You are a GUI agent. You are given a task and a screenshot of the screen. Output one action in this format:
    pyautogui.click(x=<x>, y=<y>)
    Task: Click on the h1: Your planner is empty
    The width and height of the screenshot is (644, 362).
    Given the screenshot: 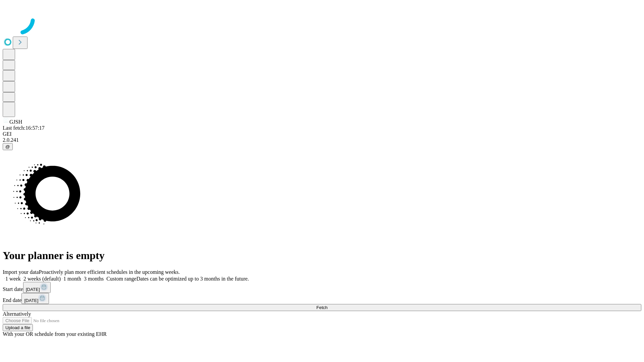 What is the action you would take?
    pyautogui.click(x=322, y=255)
    